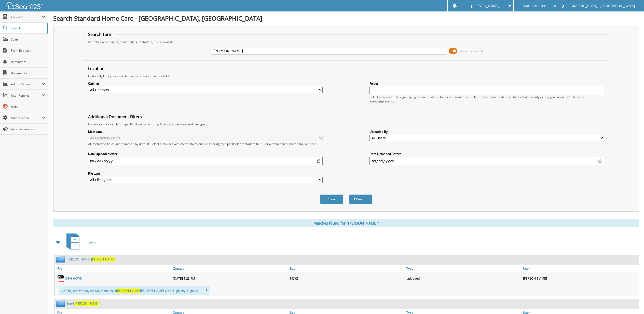  I want to click on label: Cabinet, so click(206, 83).